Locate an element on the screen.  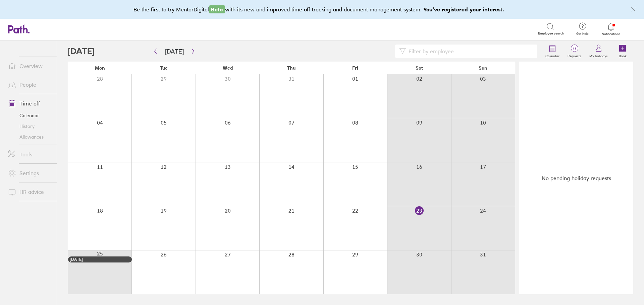
span: Tue is located at coordinates (164, 68).